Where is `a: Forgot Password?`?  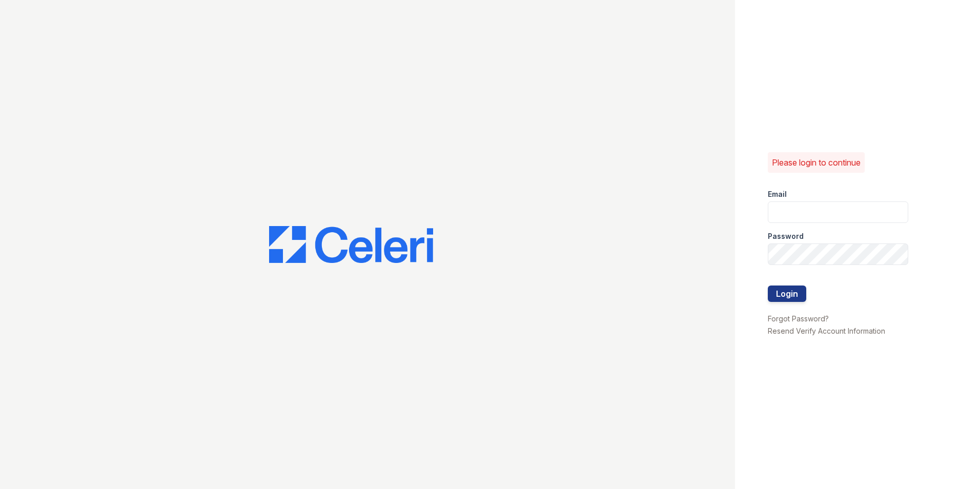
a: Forgot Password? is located at coordinates (798, 319).